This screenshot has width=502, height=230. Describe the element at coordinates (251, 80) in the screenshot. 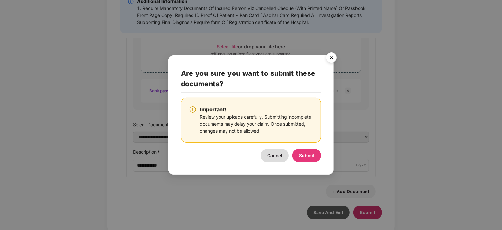

I see `h2: Are you sure you want to submit these documents?` at that location.